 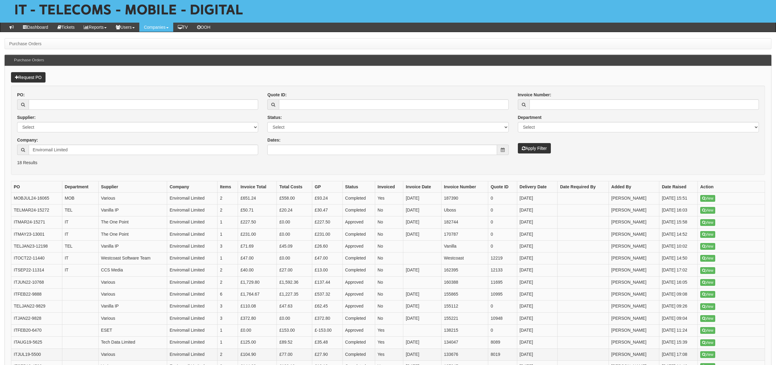 What do you see at coordinates (534, 95) in the screenshot?
I see `label: Invoice Number:` at bounding box center [534, 95].